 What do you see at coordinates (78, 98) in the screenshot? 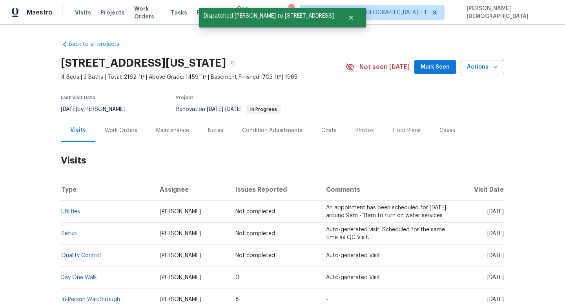
I see `span: Last Visit Date` at bounding box center [78, 98].